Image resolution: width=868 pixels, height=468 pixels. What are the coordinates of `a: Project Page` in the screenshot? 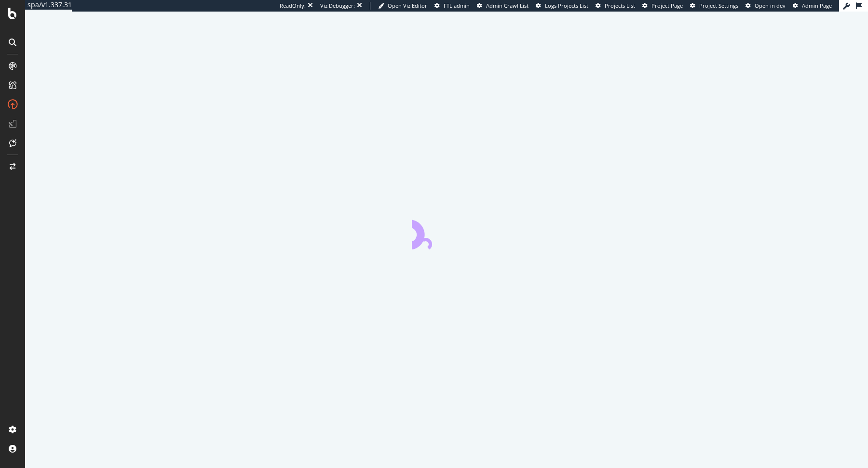 It's located at (662, 6).